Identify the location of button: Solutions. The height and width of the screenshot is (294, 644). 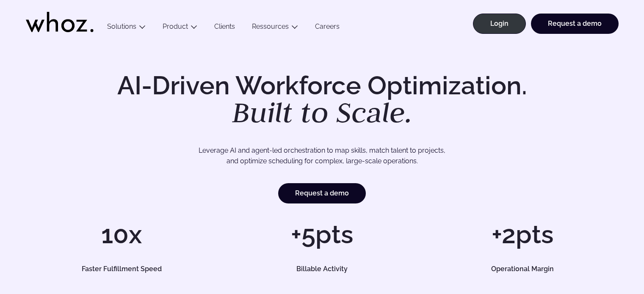
(127, 28).